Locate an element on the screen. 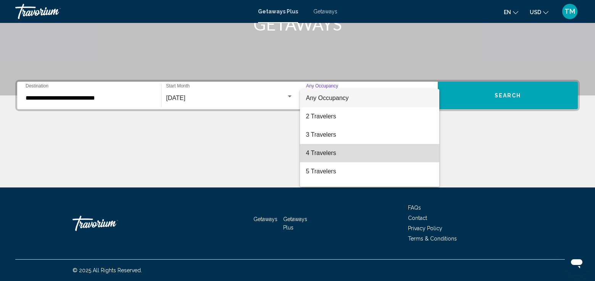  span: 3 Travelers is located at coordinates (370, 135).